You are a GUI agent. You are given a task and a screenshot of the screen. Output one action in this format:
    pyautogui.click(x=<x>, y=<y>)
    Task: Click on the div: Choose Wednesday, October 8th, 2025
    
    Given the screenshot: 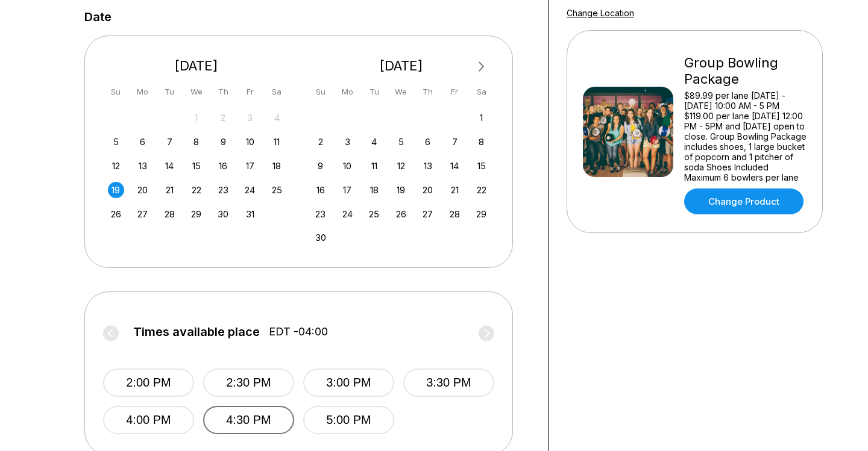 What is the action you would take?
    pyautogui.click(x=196, y=141)
    